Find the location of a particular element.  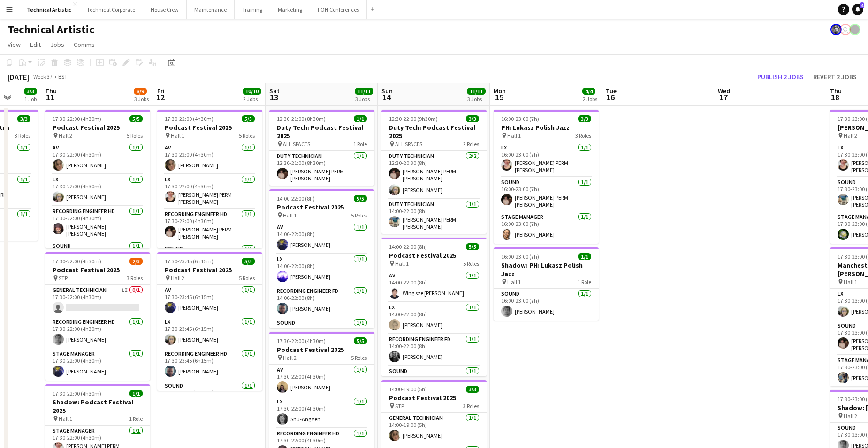

span: 15 is located at coordinates (499, 97).